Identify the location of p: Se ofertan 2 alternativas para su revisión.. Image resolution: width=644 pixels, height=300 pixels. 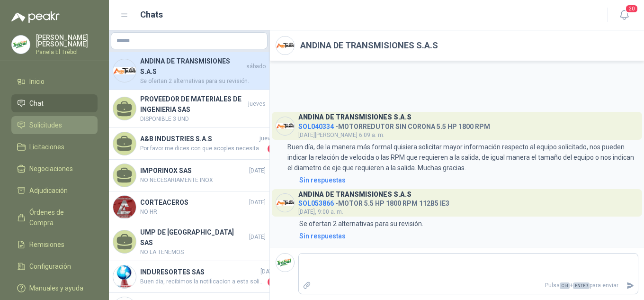
(361, 223).